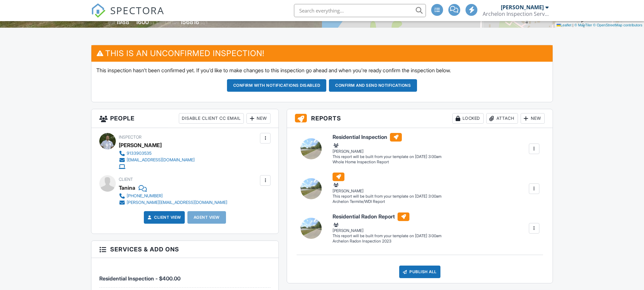 The width and height of the screenshot is (644, 290). What do you see at coordinates (516, 14) in the screenshot?
I see `div: Archelon Inspection Service` at bounding box center [516, 14].